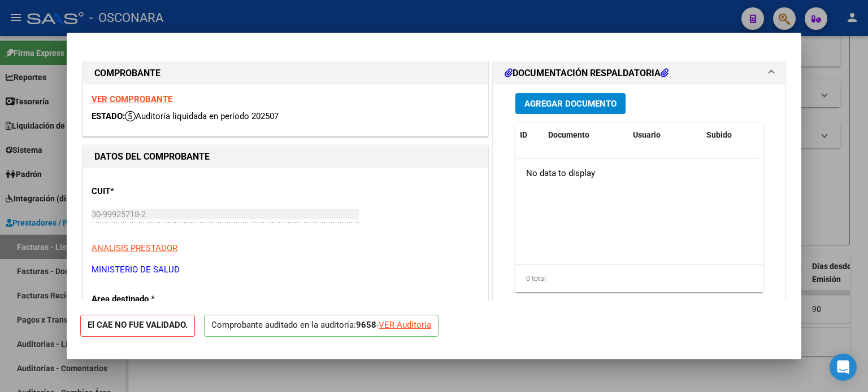  I want to click on div: DOCUMENTACIÓN RESPALDATORIA, so click(639, 202).